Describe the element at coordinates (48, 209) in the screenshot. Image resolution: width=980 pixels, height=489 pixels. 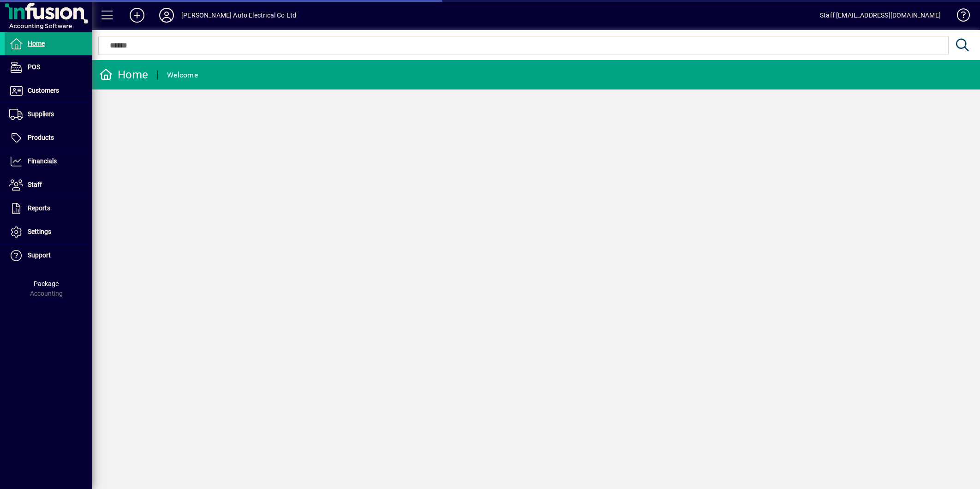
I see `a: Reports` at that location.